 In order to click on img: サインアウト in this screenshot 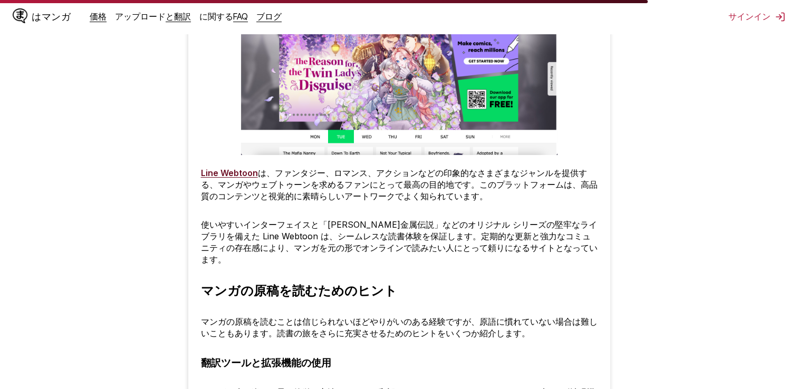, I will do `click(780, 17)`.